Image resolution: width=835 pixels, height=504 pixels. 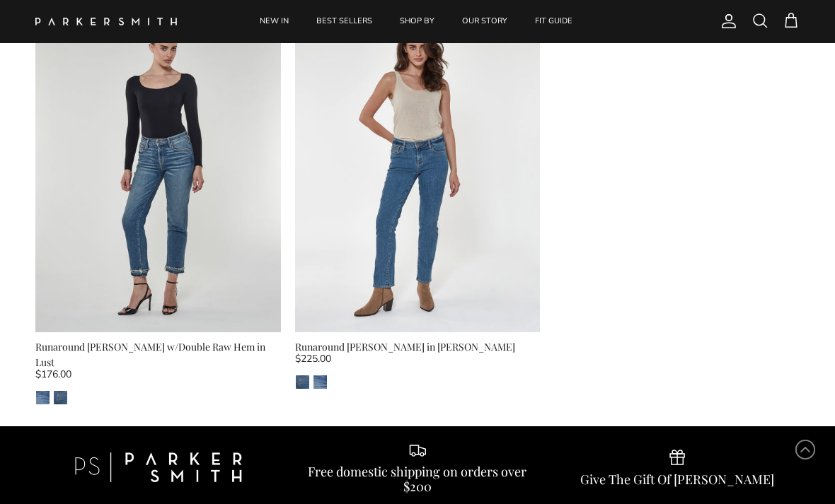 What do you see at coordinates (805, 450) in the screenshot?
I see `svg: Scroll to Top` at bounding box center [805, 450].